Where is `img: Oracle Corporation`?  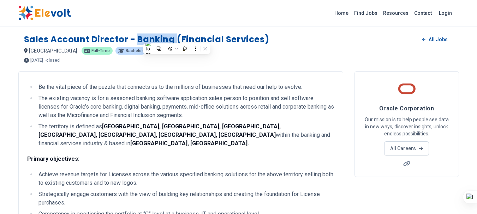
img: Oracle Corporation is located at coordinates (407, 89).